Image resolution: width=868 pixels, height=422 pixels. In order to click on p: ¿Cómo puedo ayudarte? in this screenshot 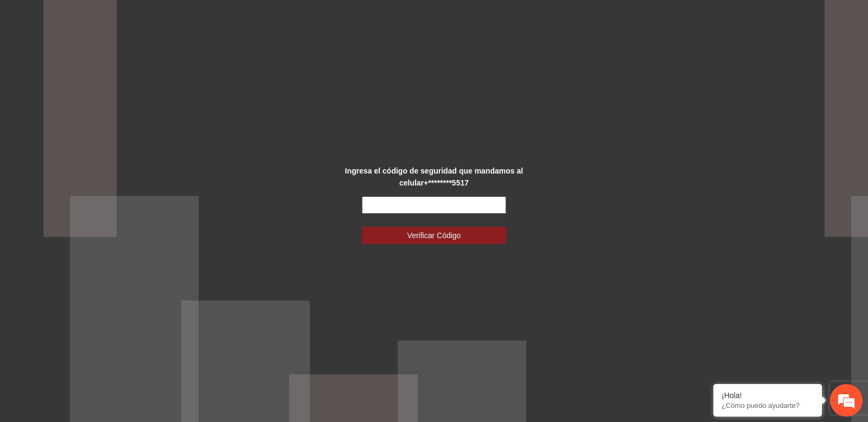, I will do `click(767, 406)`.